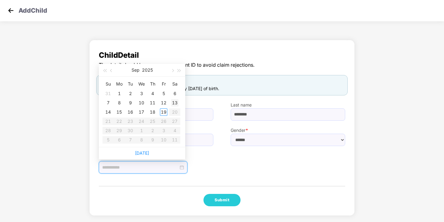 This screenshot has width=444, height=222. Describe the element at coordinates (288, 105) in the screenshot. I see `label: Last name` at that location.